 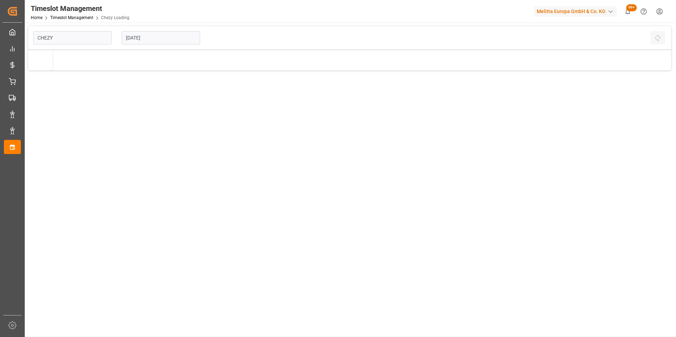 What do you see at coordinates (72, 38) in the screenshot?
I see `input: Type to search/select` at bounding box center [72, 38].